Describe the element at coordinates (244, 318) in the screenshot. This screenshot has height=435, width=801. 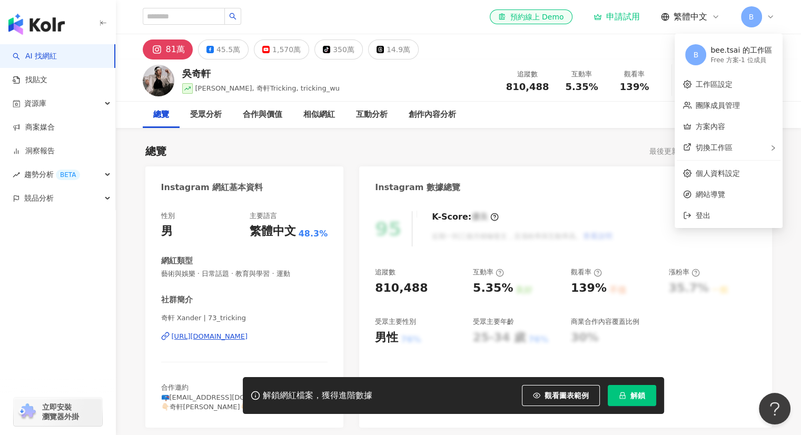
I see `span: 奇軒 Xander | 73_tricking` at that location.